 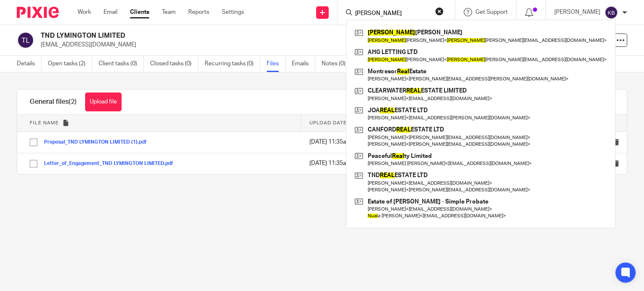 What do you see at coordinates (110, 12) in the screenshot?
I see `a: Email` at bounding box center [110, 12].